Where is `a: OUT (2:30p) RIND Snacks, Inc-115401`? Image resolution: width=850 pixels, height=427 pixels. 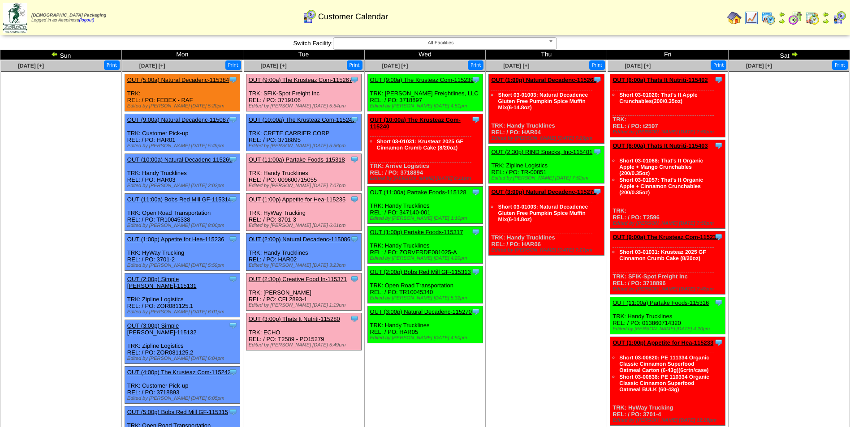 a: OUT (2:30p) RIND Snacks, Inc-115401 is located at coordinates (542, 152).